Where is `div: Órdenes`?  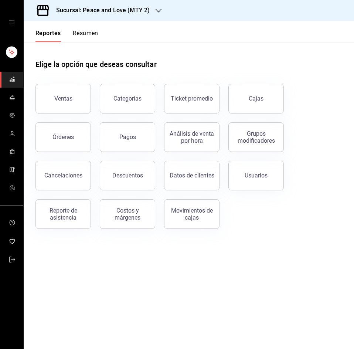 div: Órdenes is located at coordinates (63, 137).